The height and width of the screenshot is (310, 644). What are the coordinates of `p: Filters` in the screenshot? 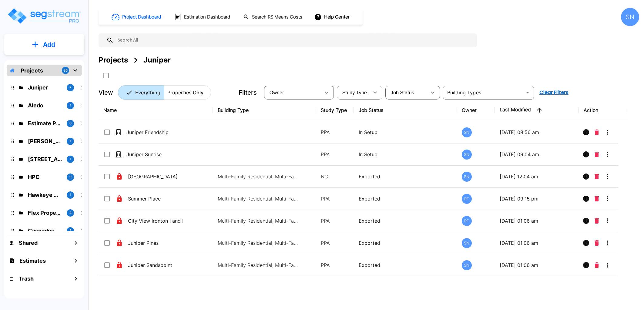 It's located at (248, 93).